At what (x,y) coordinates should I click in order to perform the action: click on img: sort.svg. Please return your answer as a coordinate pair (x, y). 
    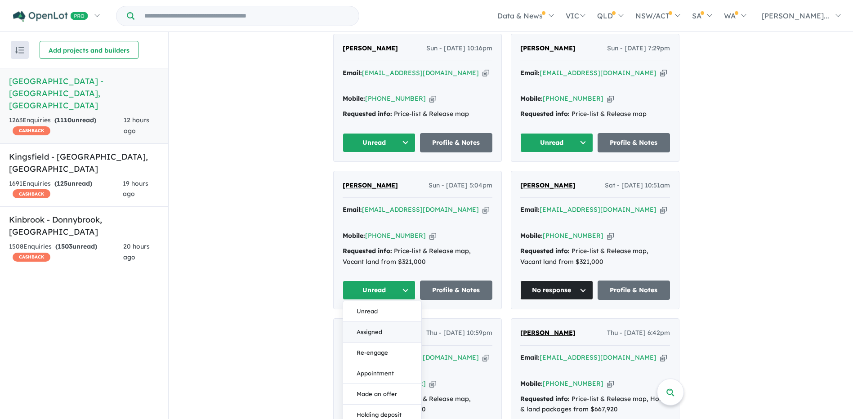
    Looking at the image, I should click on (20, 50).